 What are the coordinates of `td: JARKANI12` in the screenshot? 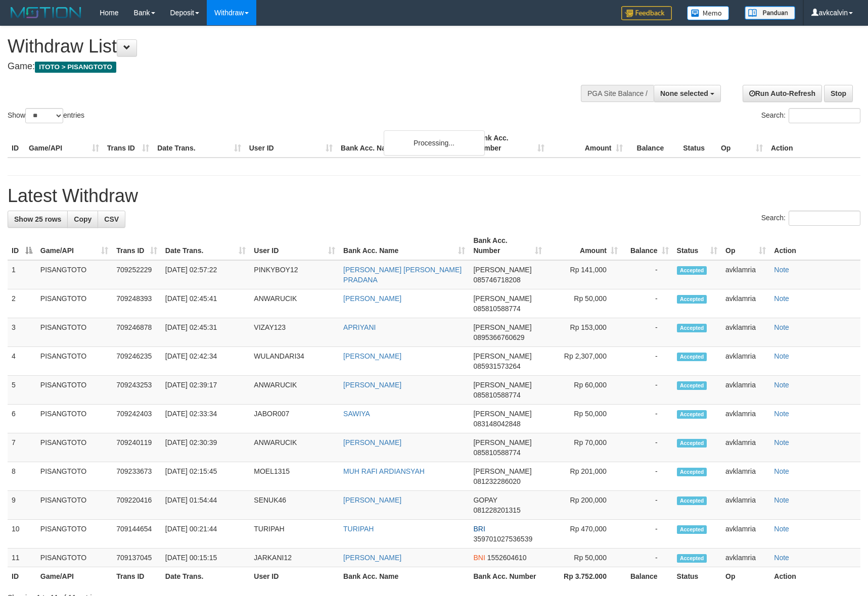 It's located at (294, 558).